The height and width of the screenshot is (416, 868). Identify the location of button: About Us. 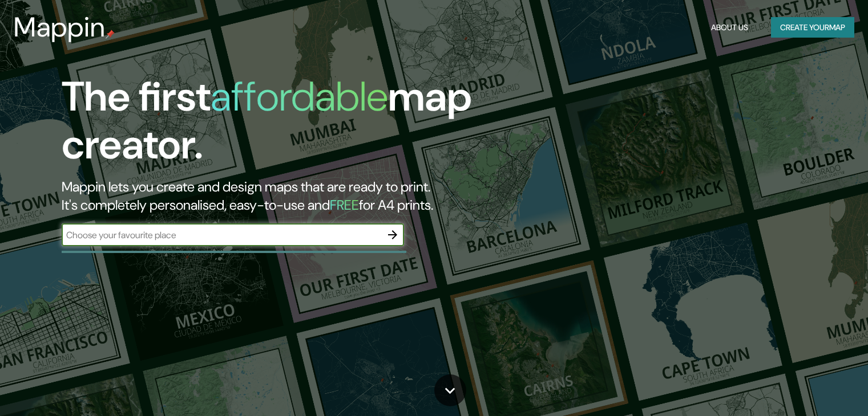
(729, 27).